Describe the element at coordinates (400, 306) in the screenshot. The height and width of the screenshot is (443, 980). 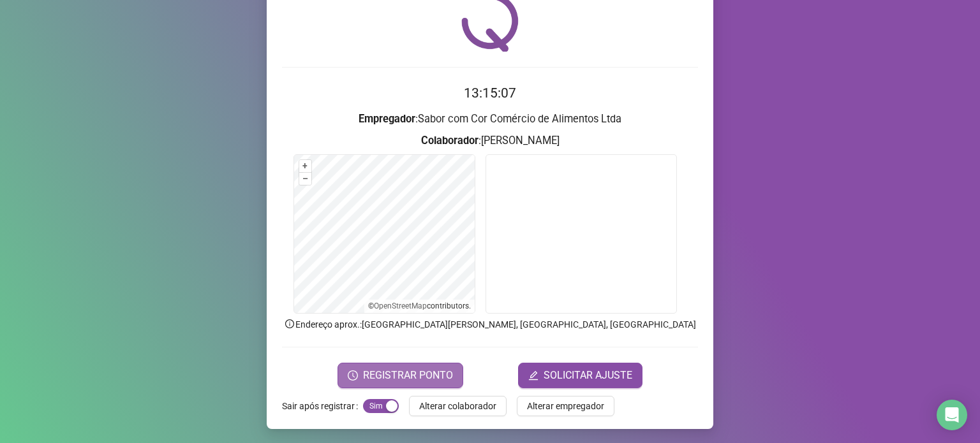
I see `a: OpenStreetMap` at that location.